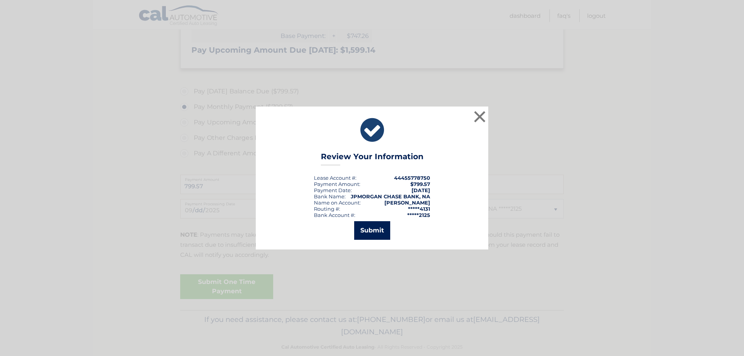  Describe the element at coordinates (335, 178) in the screenshot. I see `div: Lease Account #:` at that location.